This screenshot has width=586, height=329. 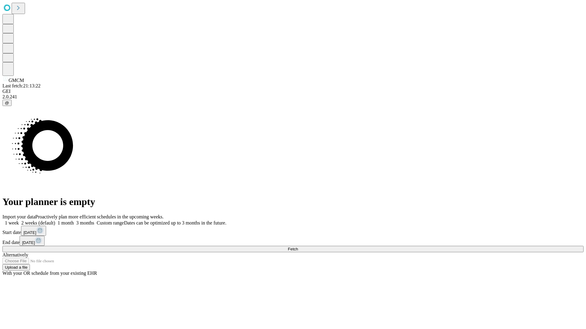 What do you see at coordinates (12, 223) in the screenshot?
I see `span: 1 week` at bounding box center [12, 223].